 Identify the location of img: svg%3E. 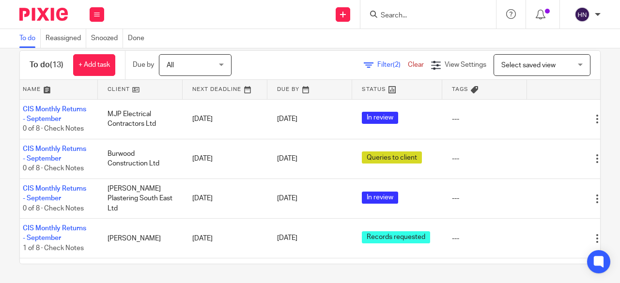
(582, 15).